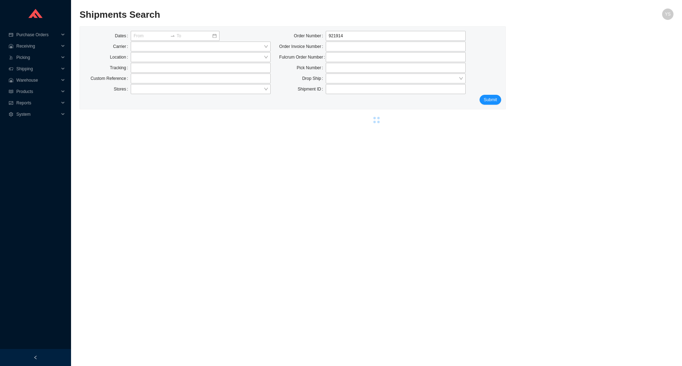  I want to click on span: Shipping, so click(38, 69).